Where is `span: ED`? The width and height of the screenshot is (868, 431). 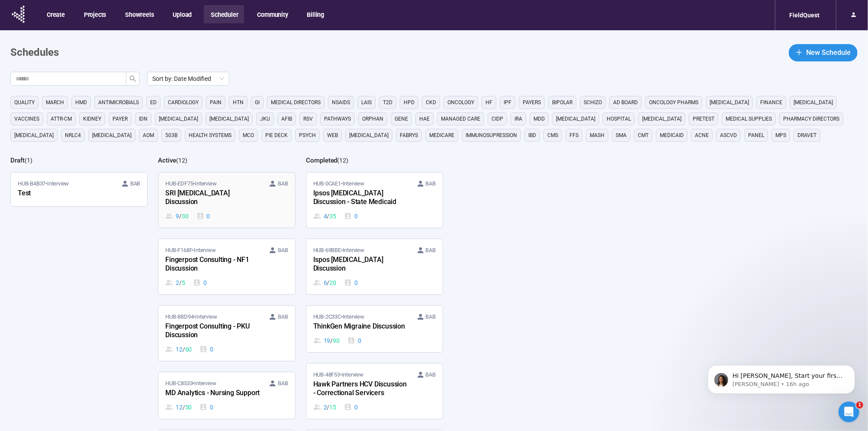 span: ED is located at coordinates (153, 103).